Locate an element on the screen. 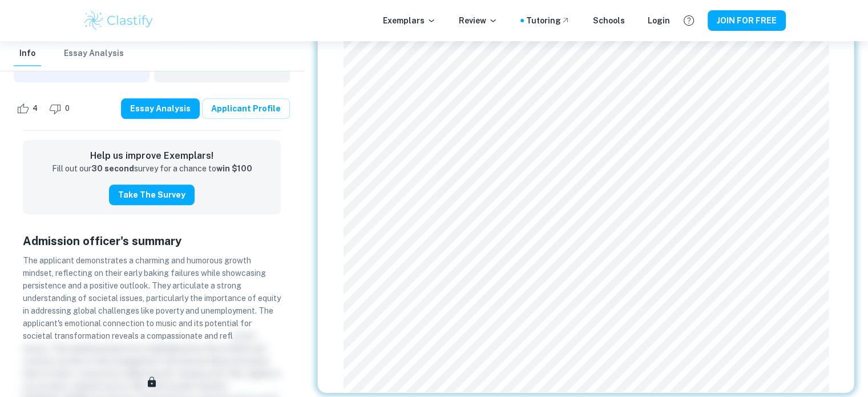  button: Help and Feedback is located at coordinates (689, 21).